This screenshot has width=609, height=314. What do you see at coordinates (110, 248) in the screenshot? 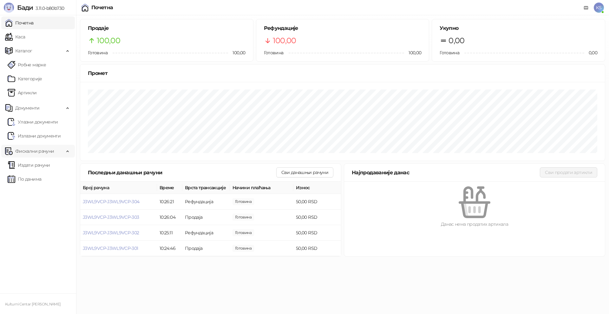
I see `button: J3WL9VCP-J3WL9VCP-301` at bounding box center [110, 248].